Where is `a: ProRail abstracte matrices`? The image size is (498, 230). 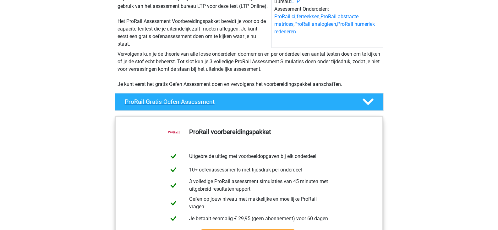
a: ProRail abstracte matrices is located at coordinates (317, 20).